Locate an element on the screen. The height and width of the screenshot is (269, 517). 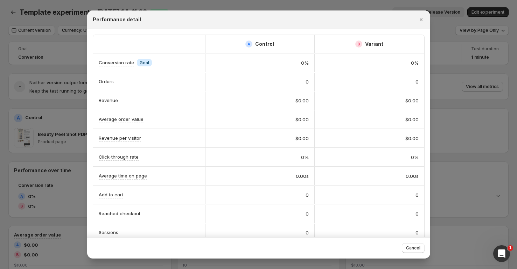
span: Goal is located at coordinates (144, 63).